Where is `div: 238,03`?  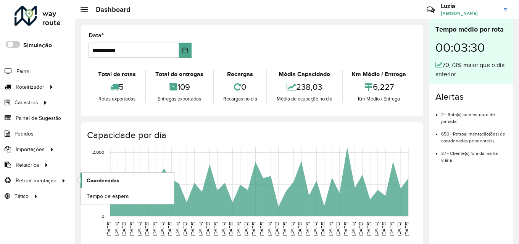
div: 238,03 is located at coordinates (304, 87).